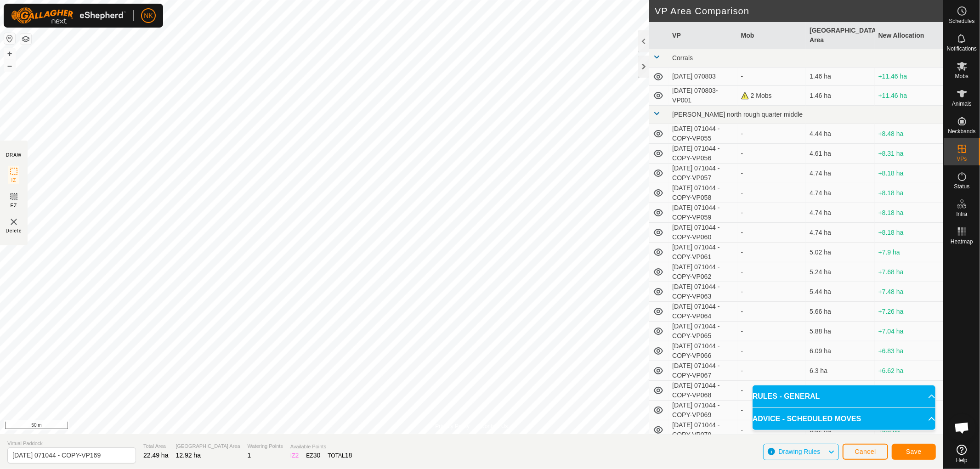 The width and height of the screenshot is (980, 469). I want to click on h2: VP Area Comparison, so click(799, 11).